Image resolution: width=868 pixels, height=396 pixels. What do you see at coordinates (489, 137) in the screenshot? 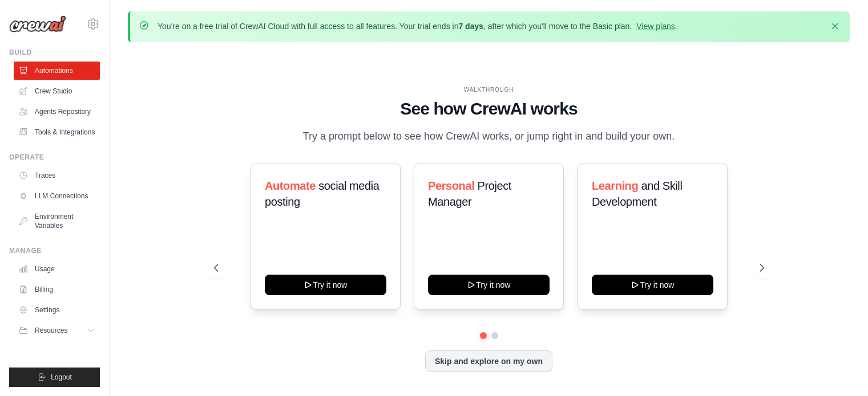
I see `p: Try a prompt below to see how CrewAI works, or jump right in and build your own.` at bounding box center [489, 137].